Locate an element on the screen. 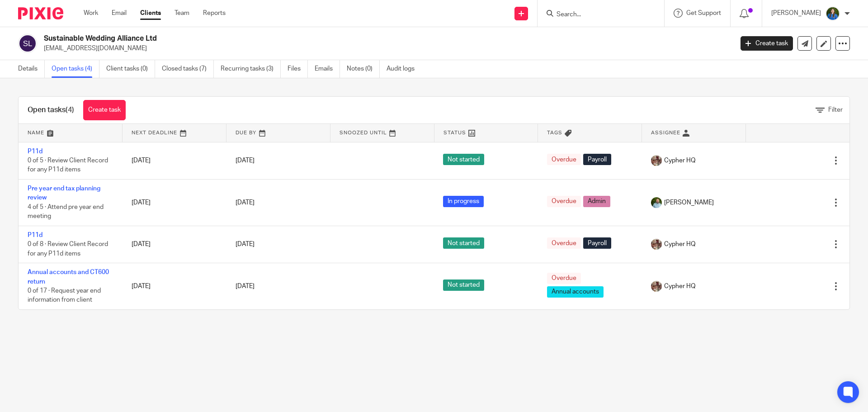  a: Closed tasks (7) is located at coordinates (188, 69).